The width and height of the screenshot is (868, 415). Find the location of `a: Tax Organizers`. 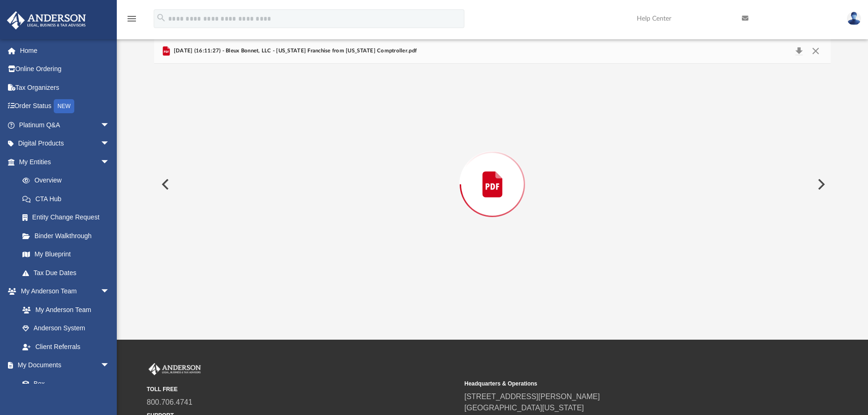

a: Tax Organizers is located at coordinates (65, 88).